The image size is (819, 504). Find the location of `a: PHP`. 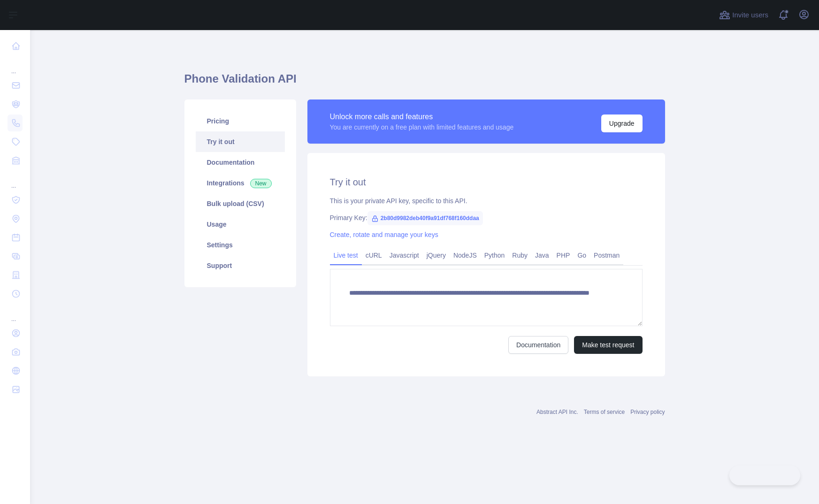

a: PHP is located at coordinates (563, 255).